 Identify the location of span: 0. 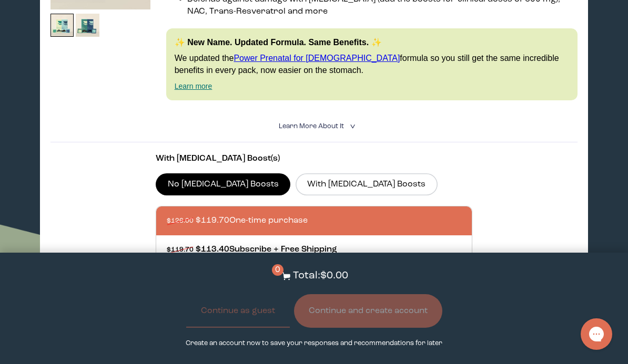
(278, 270).